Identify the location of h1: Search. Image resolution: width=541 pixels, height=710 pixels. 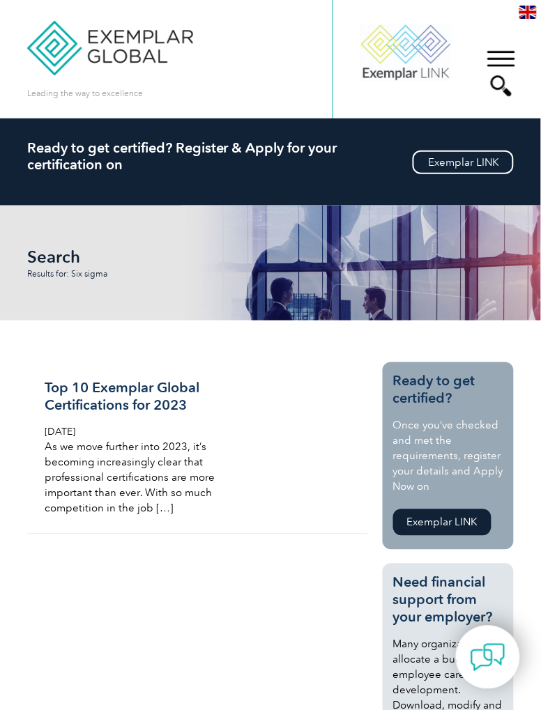
(132, 256).